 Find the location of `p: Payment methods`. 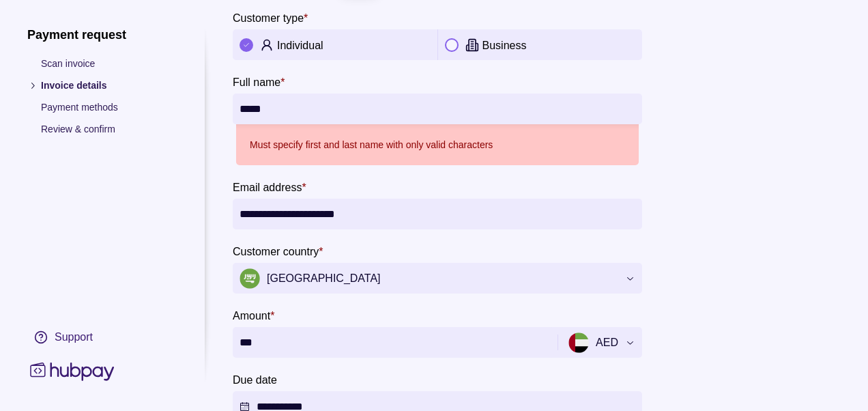

p: Payment methods is located at coordinates (109, 107).